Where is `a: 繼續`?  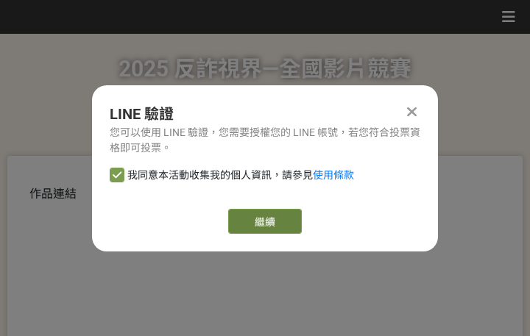
a: 繼續 is located at coordinates (265, 222).